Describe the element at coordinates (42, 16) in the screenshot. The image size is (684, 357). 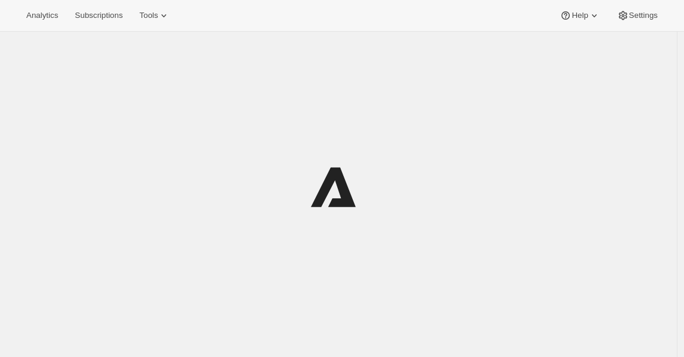
I see `button: Analytics` at that location.